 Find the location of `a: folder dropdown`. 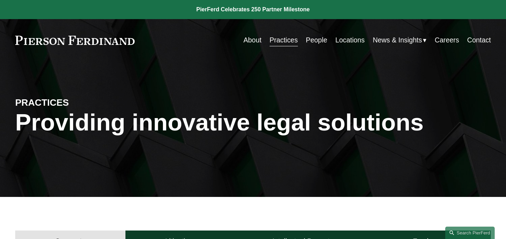

a: folder dropdown is located at coordinates (399, 40).